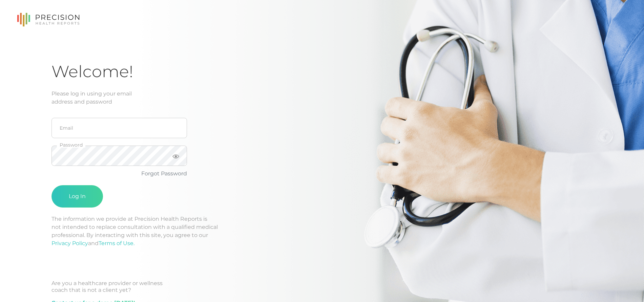  Describe the element at coordinates (322, 71) in the screenshot. I see `h1: Welcome!` at that location.